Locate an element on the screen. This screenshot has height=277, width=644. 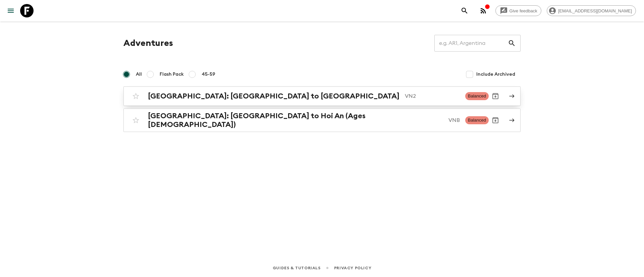
a: Privacy Policy is located at coordinates (353, 268).